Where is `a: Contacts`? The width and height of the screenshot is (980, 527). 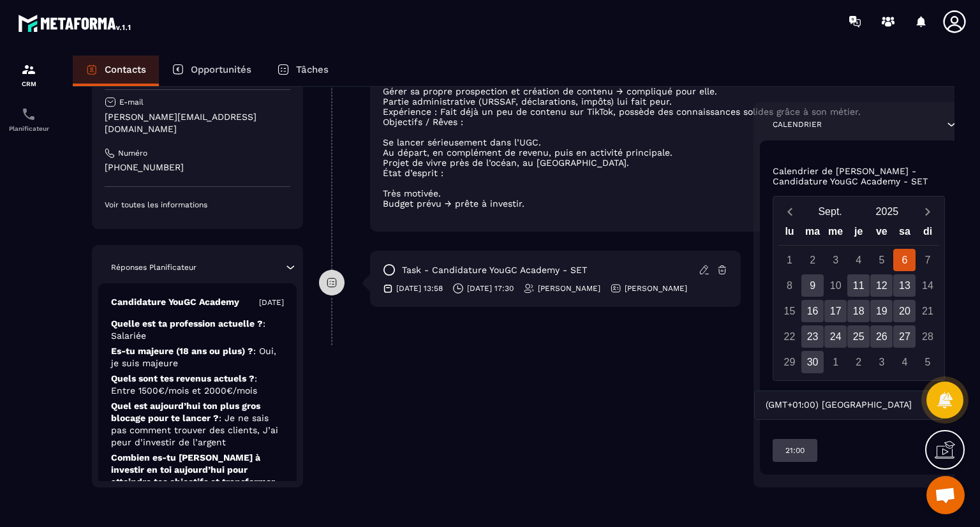
a: Contacts is located at coordinates (115, 71).